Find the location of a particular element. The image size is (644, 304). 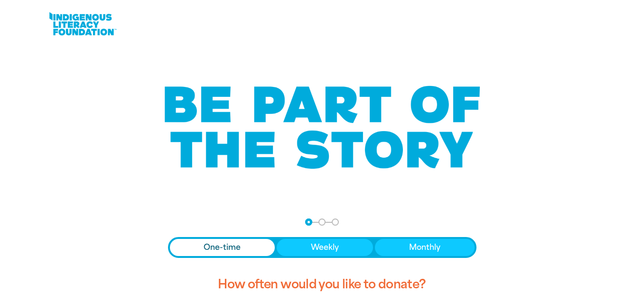

button: Navigate to step 2 of 3 to enter your details is located at coordinates (322, 222).